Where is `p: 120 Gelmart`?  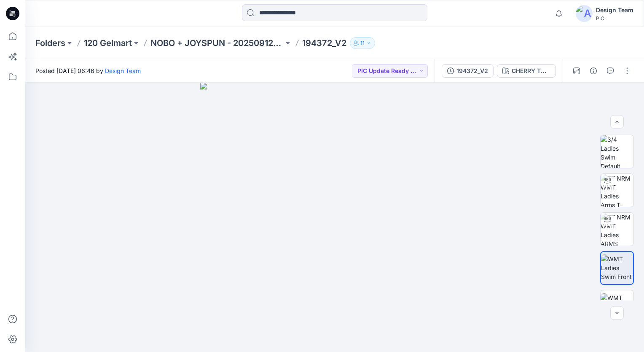 p: 120 Gelmart is located at coordinates (108, 43).